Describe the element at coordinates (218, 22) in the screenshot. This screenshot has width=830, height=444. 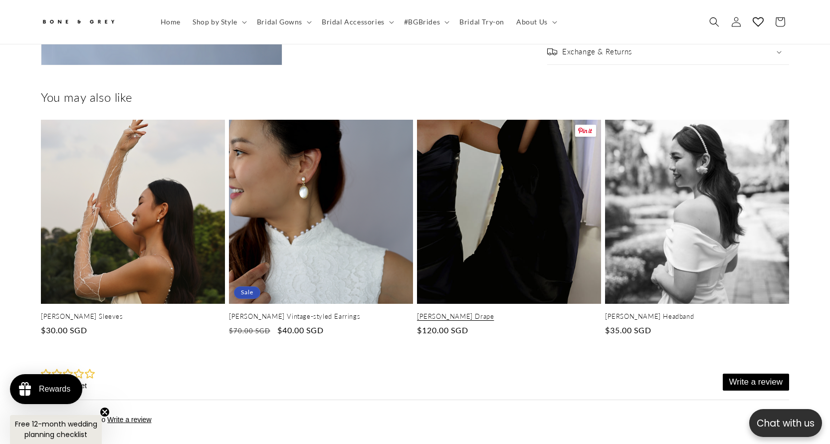
I see `summary: Shop by Style` at that location.